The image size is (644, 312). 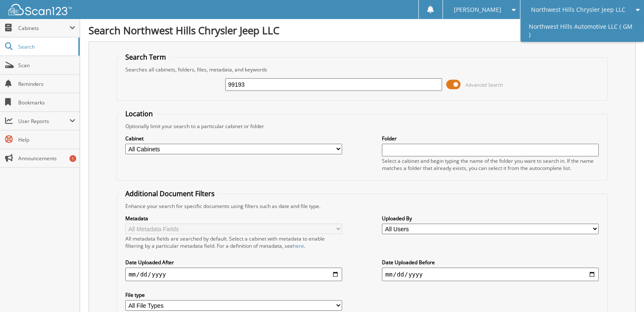 I want to click on label: File type, so click(x=234, y=295).